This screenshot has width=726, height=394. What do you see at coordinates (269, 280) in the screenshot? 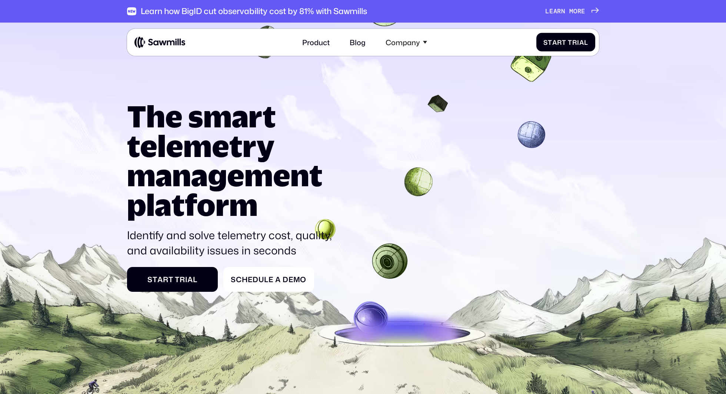
I see `a: ScheduleaDemo` at bounding box center [269, 280].